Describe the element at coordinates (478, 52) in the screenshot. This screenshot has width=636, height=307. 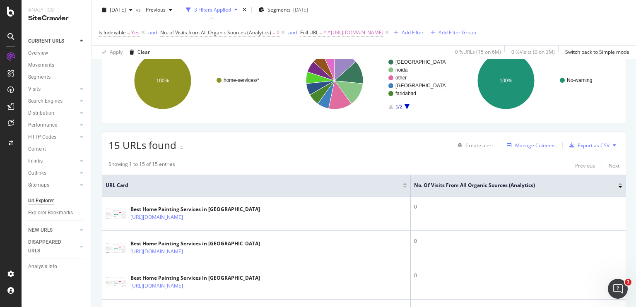
I see `div: 0 % URLs ( 15 on 6M )` at that location.